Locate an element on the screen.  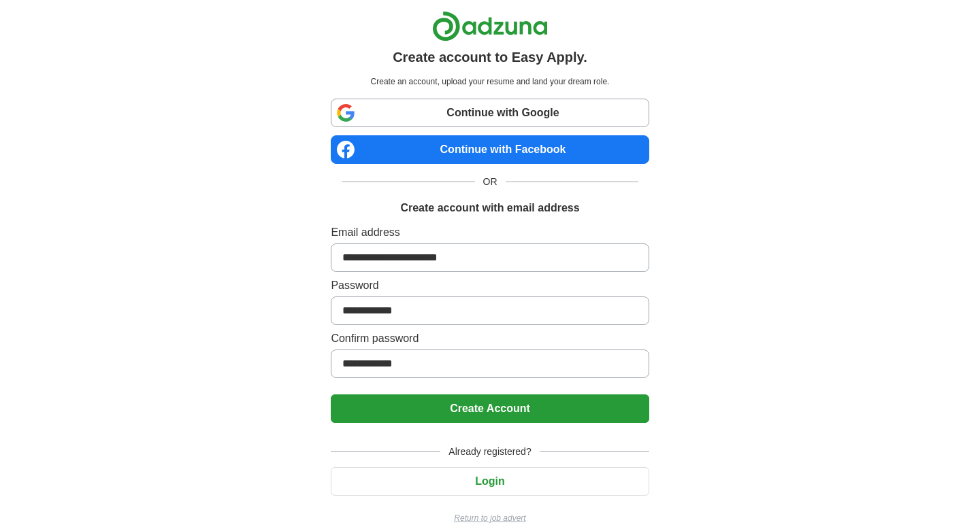
button: Login is located at coordinates (490, 481).